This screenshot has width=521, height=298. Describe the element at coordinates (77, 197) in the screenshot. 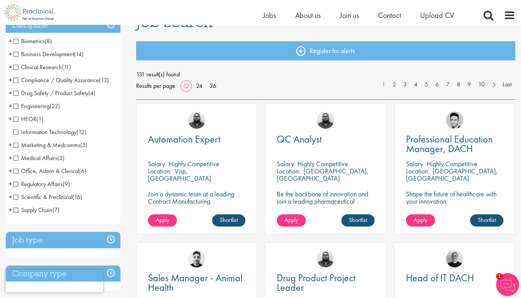

I see `span: (16)` at that location.